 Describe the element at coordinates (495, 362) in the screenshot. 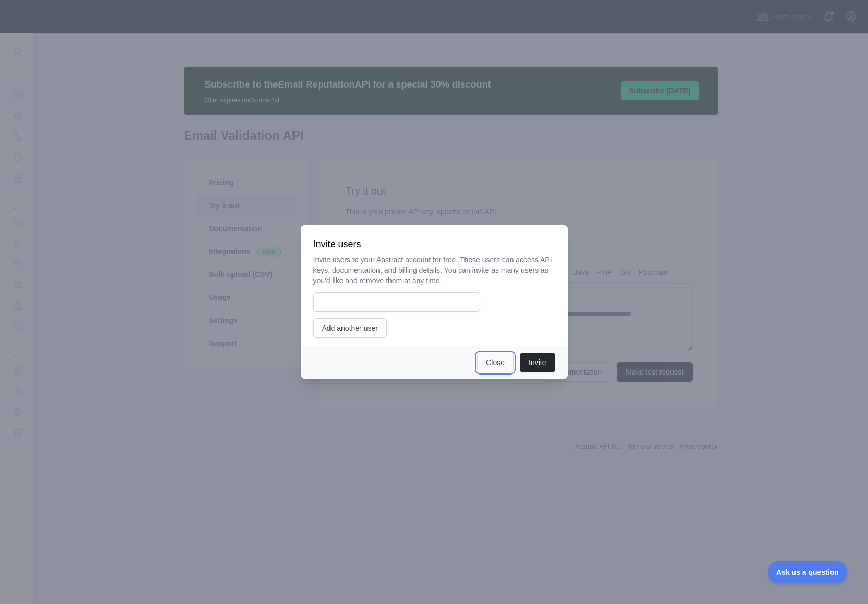

I see `button: Close` at that location.